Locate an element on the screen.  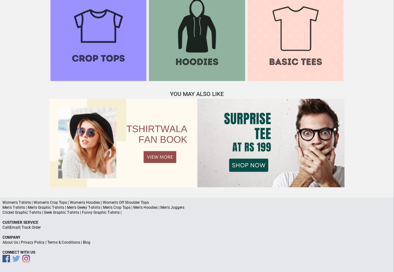
a: About Us is located at coordinates (10, 242).